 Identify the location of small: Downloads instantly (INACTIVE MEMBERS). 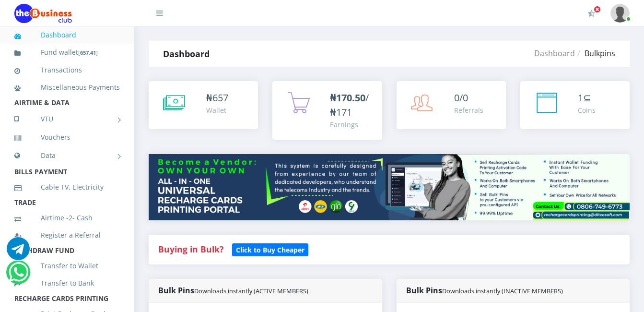
(502, 290).